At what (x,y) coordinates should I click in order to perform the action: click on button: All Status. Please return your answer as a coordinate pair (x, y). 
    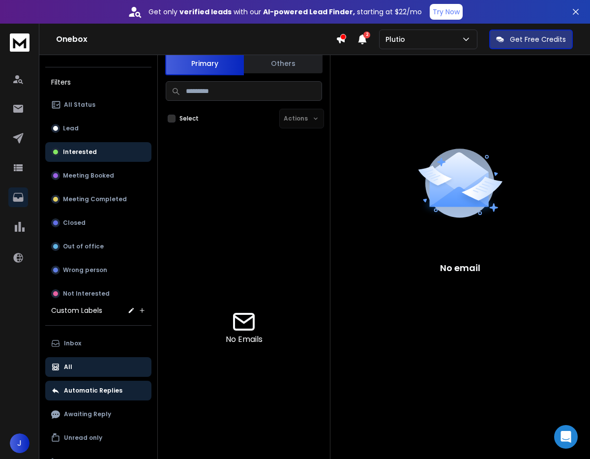
    Looking at the image, I should click on (98, 105).